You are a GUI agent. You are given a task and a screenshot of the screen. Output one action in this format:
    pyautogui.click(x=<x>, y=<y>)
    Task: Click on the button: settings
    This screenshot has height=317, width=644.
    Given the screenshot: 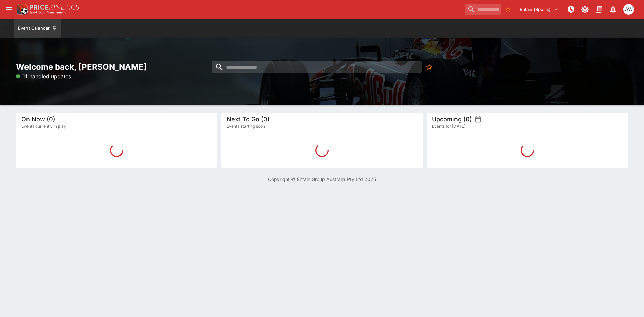 What is the action you would take?
    pyautogui.click(x=478, y=119)
    